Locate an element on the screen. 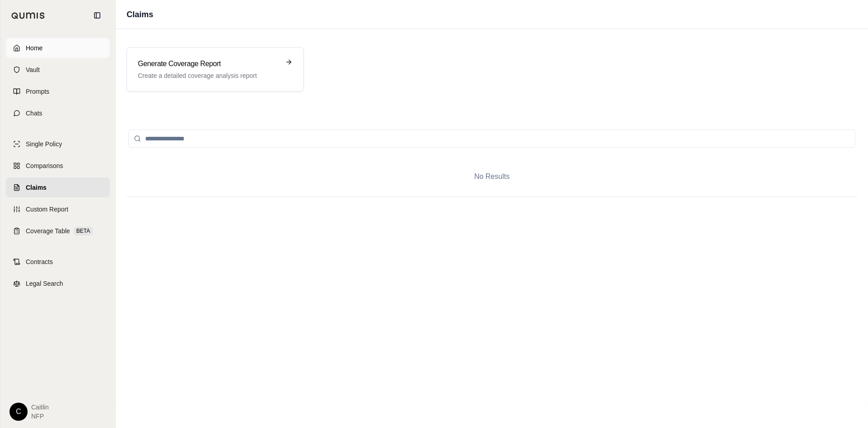  span: Contracts is located at coordinates (39, 262).